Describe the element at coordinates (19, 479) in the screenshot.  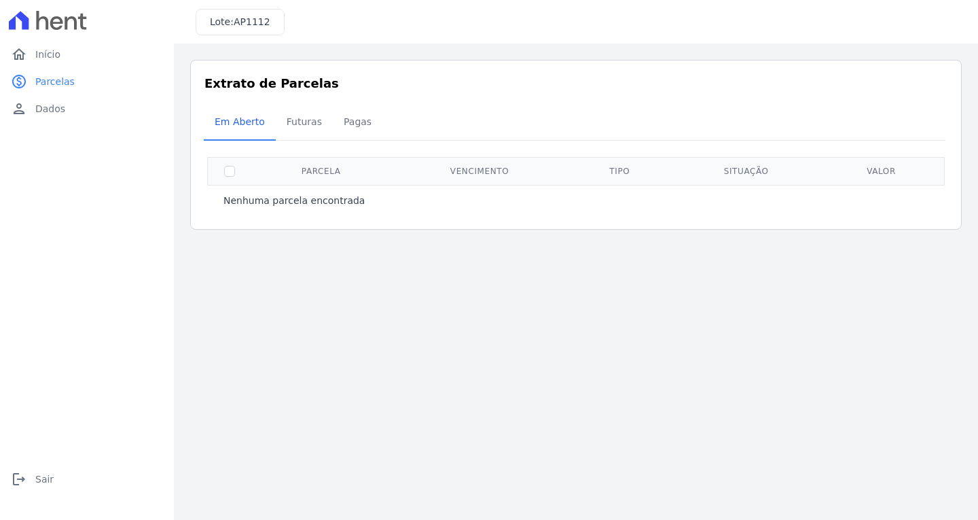
I see `i: logout` at that location.